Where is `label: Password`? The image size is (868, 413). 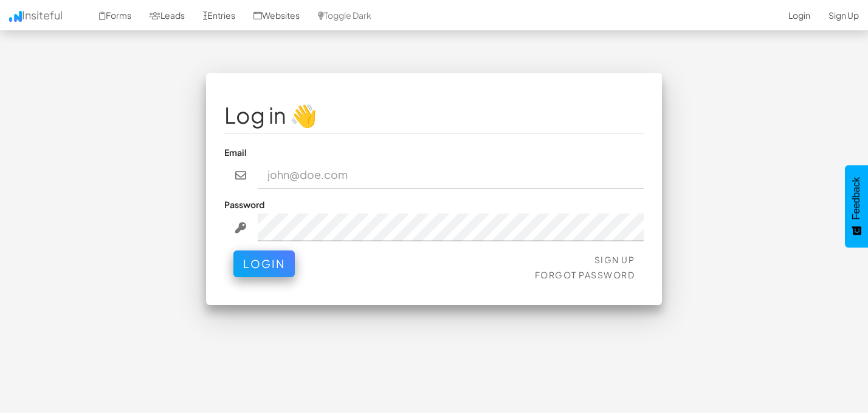 label: Password is located at coordinates (245, 204).